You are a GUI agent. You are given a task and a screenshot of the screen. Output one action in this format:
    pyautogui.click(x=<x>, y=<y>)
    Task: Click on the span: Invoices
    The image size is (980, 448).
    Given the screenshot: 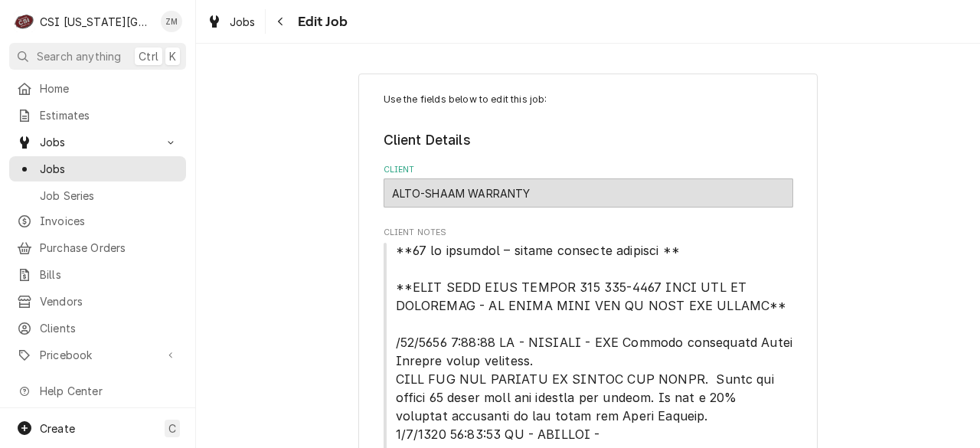 What is the action you would take?
    pyautogui.click(x=109, y=221)
    